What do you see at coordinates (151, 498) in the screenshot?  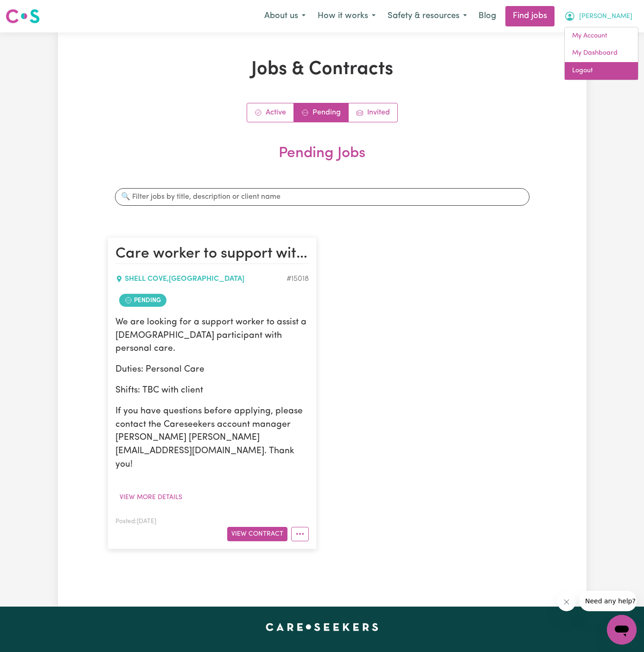 I see `button: View more details` at bounding box center [151, 498].